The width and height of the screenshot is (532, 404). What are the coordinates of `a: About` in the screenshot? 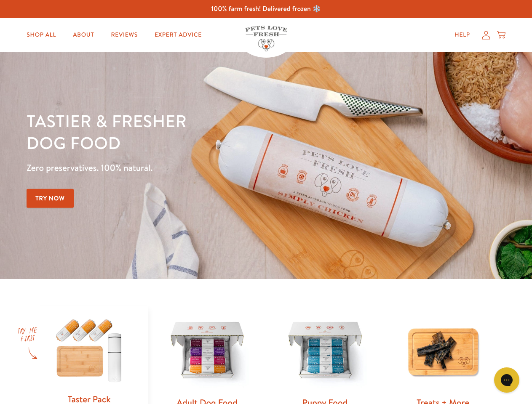 It's located at (83, 35).